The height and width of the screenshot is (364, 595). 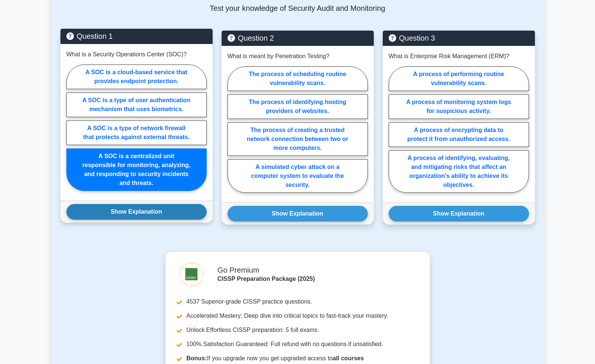 I want to click on h5: Question 3, so click(x=459, y=38).